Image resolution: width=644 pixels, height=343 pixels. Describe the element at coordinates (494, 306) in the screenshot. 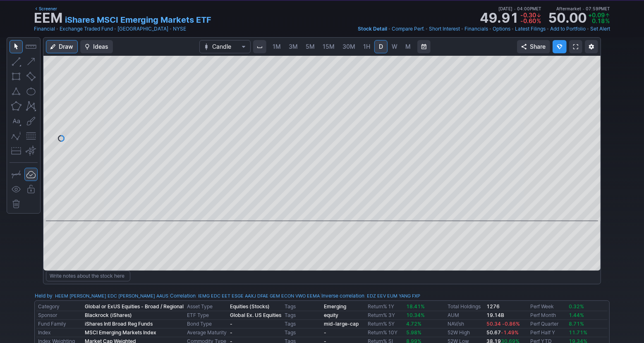

I see `b: 1276` at that location.